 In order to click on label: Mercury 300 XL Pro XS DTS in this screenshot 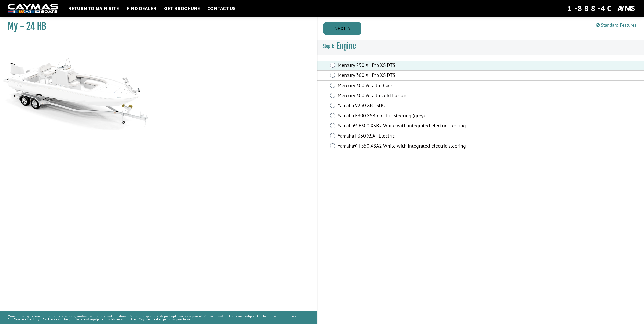, I will do `click(429, 76)`.